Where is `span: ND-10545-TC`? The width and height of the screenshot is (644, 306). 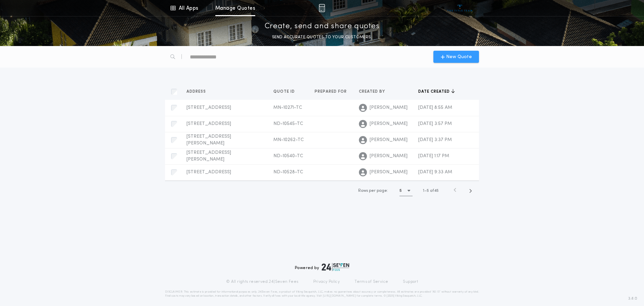 span: ND-10545-TC is located at coordinates (288, 124).